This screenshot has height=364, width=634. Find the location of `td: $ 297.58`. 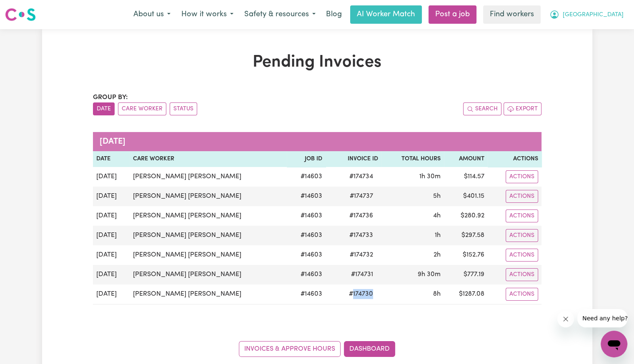

td: $ 297.58 is located at coordinates (466, 235).